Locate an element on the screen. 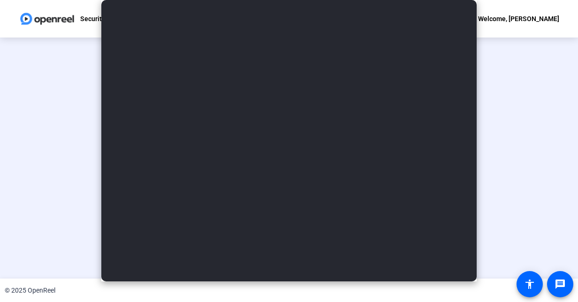 The width and height of the screenshot is (578, 302). mat-icon: message is located at coordinates (560, 284).